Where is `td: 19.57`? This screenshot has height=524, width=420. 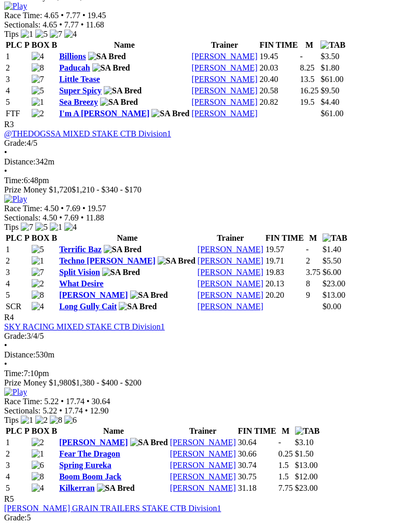
td: 19.57 is located at coordinates (284, 250).